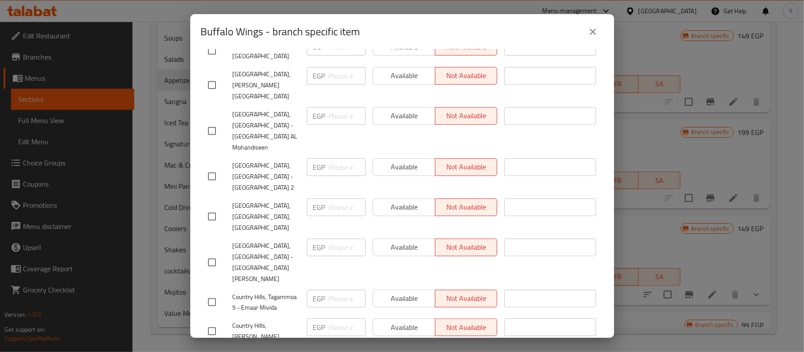 The height and width of the screenshot is (352, 804). Describe the element at coordinates (593, 32) in the screenshot. I see `button: close` at that location.